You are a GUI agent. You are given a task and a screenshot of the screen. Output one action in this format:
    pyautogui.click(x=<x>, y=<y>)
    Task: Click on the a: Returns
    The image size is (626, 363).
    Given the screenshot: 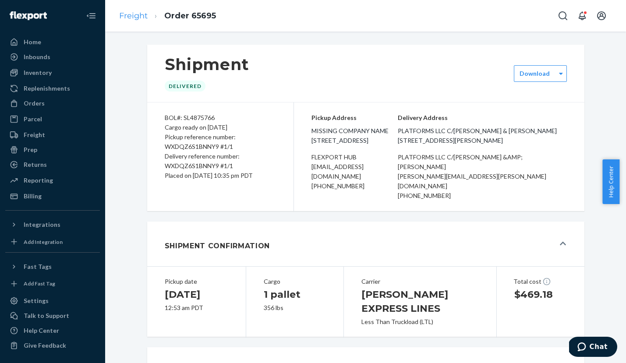 What is the action you would take?
    pyautogui.click(x=53, y=165)
    